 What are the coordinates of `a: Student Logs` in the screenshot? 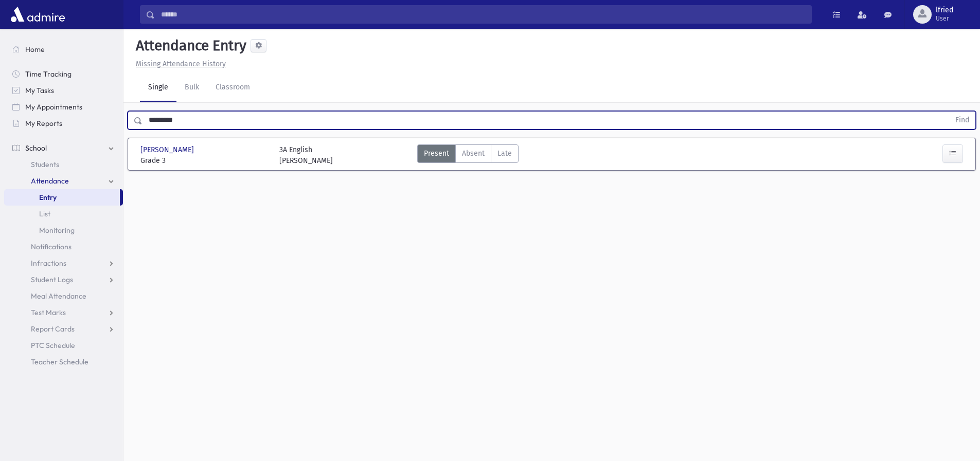 It's located at (63, 279).